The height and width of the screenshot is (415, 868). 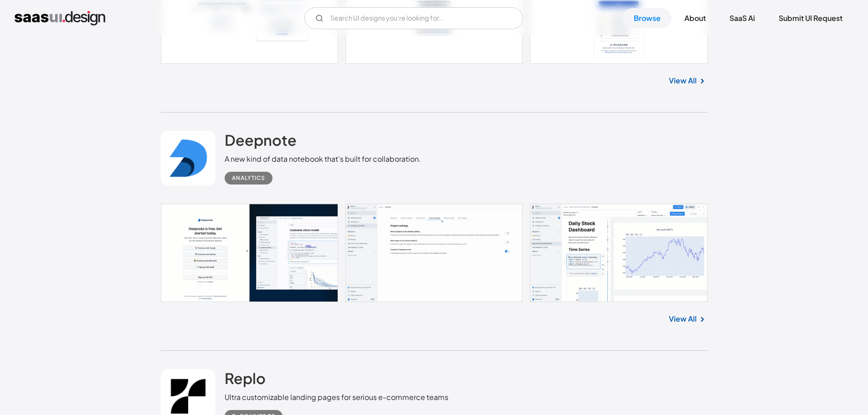 I want to click on a: Deepnote, so click(x=261, y=142).